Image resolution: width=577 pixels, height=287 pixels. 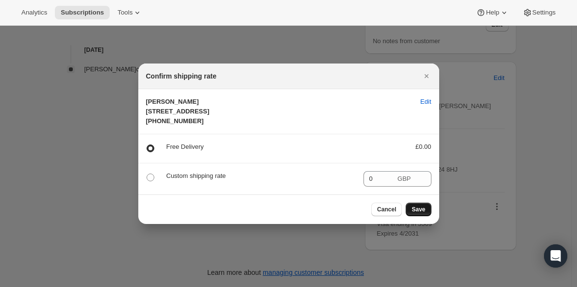 I want to click on button: Close, so click(x=426, y=76).